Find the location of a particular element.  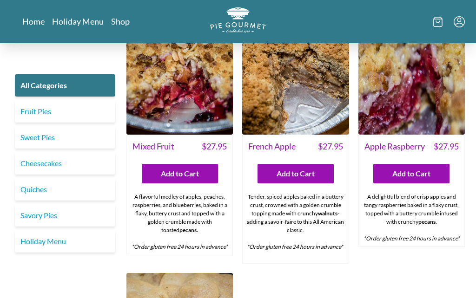

a: Logo is located at coordinates (238, 21).